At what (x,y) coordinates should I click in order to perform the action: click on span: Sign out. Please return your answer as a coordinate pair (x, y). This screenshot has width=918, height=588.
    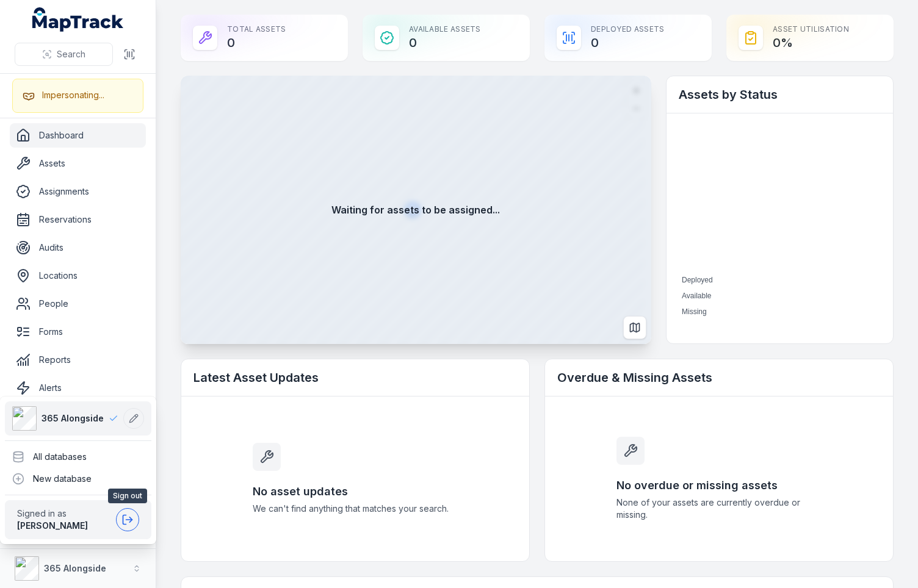
    Looking at the image, I should click on (128, 495).